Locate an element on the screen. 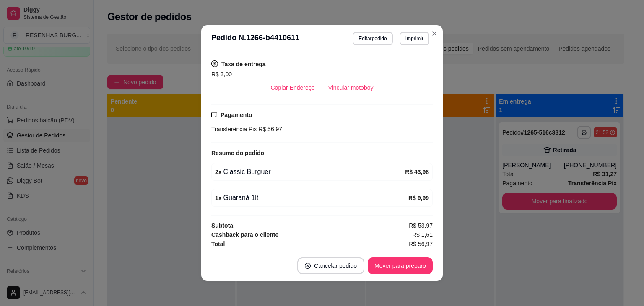 The height and width of the screenshot is (306, 644). strong: 1 x is located at coordinates (219, 198).